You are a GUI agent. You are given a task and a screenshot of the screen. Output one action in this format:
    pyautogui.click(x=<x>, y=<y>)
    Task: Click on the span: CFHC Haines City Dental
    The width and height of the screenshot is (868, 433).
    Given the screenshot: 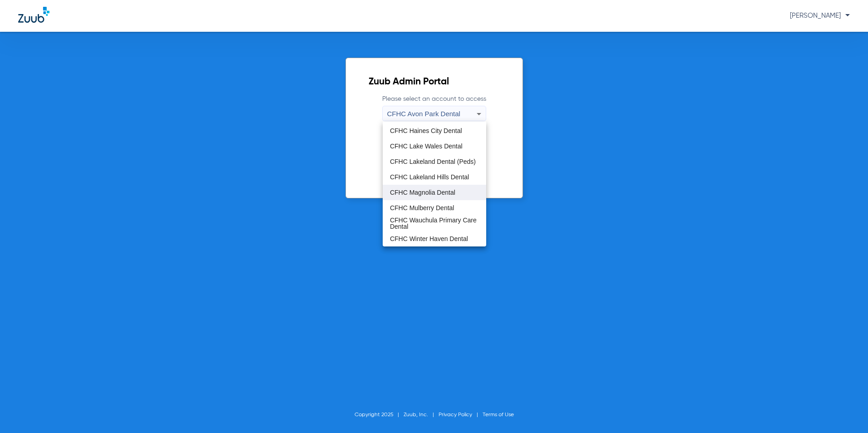 What is the action you would take?
    pyautogui.click(x=426, y=131)
    